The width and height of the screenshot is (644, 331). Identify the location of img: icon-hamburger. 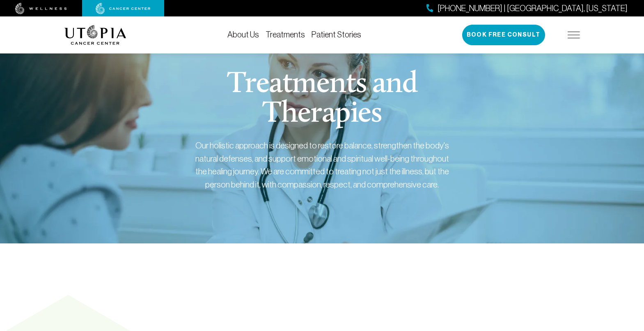
(574, 35).